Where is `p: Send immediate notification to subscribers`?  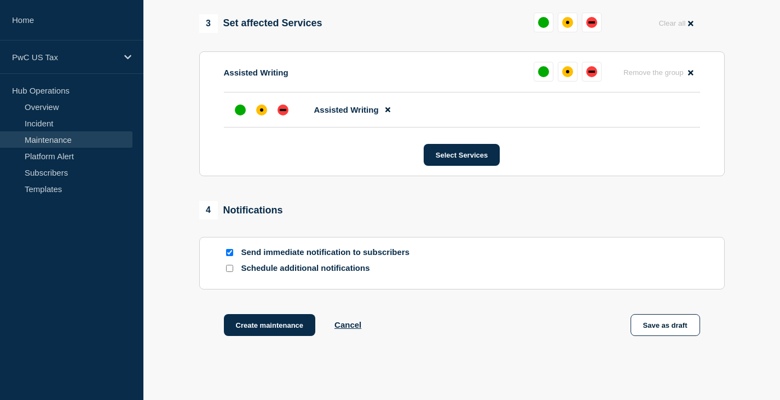
p: Send immediate notification to subscribers is located at coordinates (329, 252).